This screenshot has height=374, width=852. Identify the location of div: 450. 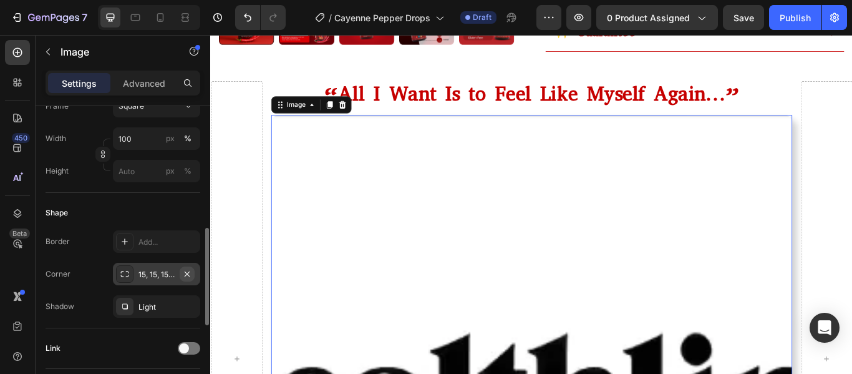
(21, 138).